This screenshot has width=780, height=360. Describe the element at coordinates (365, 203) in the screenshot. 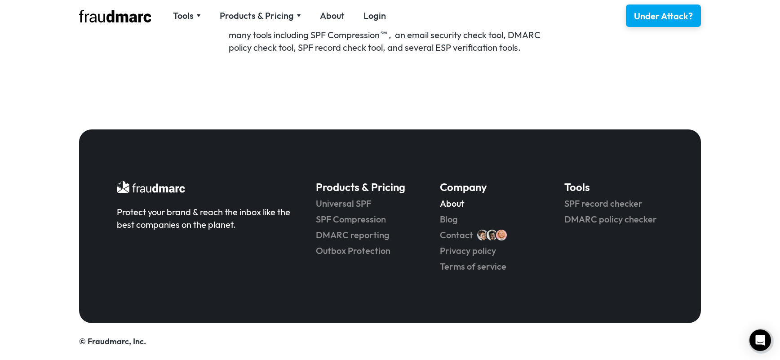

I see `a: Universal SPF` at that location.